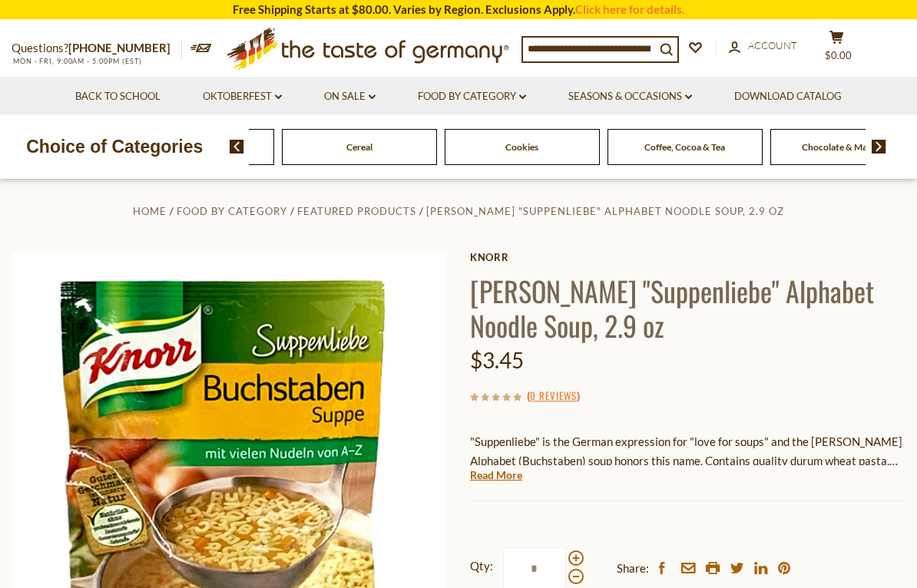 The height and width of the screenshot is (588, 917). I want to click on img: previous arrow, so click(237, 146).